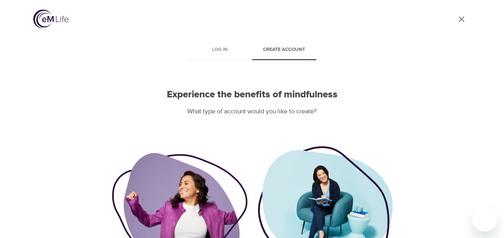  Describe the element at coordinates (461, 19) in the screenshot. I see `a: close` at that location.